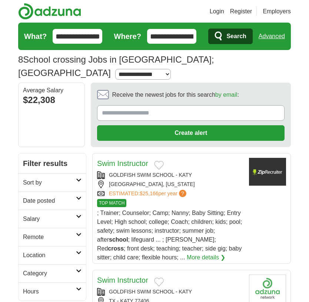 This screenshot has height=302, width=309. What do you see at coordinates (148, 193) in the screenshot?
I see `a: ESTIMATED:$25,166per year?` at bounding box center [148, 193].